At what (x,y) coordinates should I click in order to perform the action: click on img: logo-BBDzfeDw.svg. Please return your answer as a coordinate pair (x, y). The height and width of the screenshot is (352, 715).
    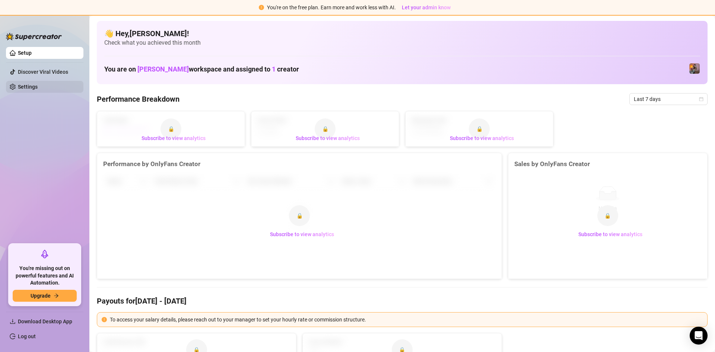
    Looking at the image, I should click on (34, 37).